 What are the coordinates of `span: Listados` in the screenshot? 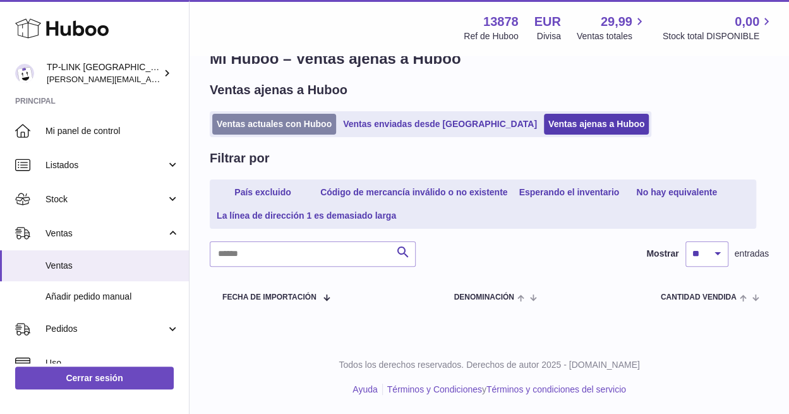 It's located at (105, 165).